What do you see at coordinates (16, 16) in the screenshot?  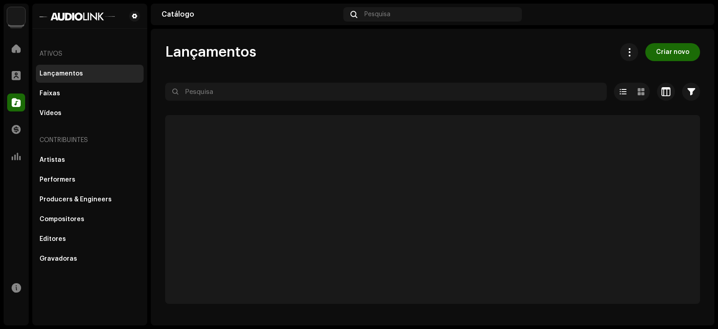 I see `img: 730b9dfe-18b5-4111-b483-f30b0c182d82` at bounding box center [16, 16].